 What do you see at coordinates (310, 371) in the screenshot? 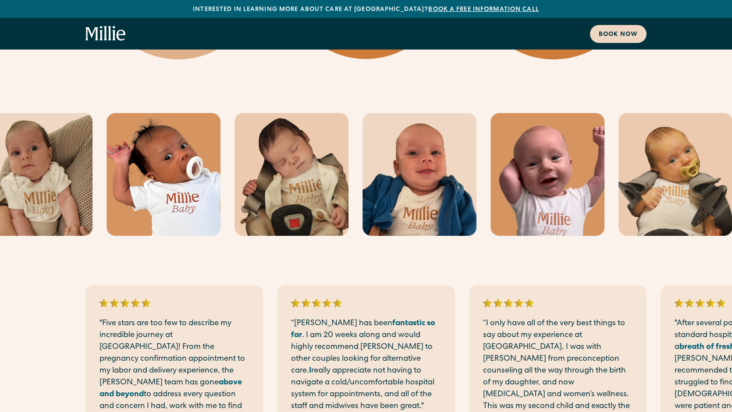
I see `strong: I` at bounding box center [310, 371].